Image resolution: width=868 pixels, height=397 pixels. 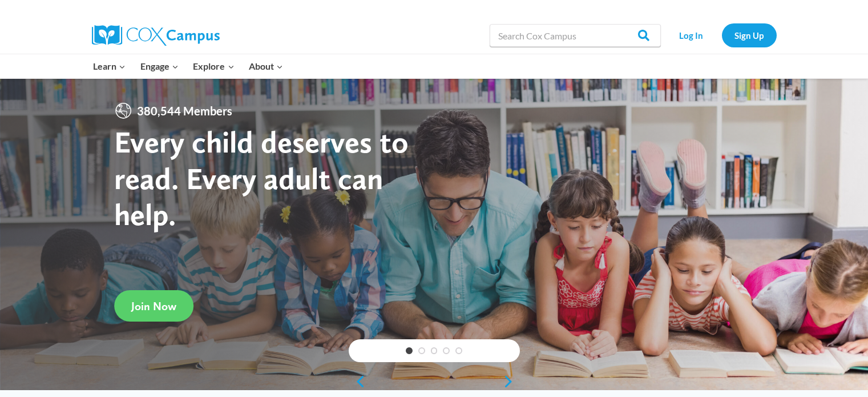 What do you see at coordinates (213, 66) in the screenshot?
I see `span: Explore` at bounding box center [213, 66].